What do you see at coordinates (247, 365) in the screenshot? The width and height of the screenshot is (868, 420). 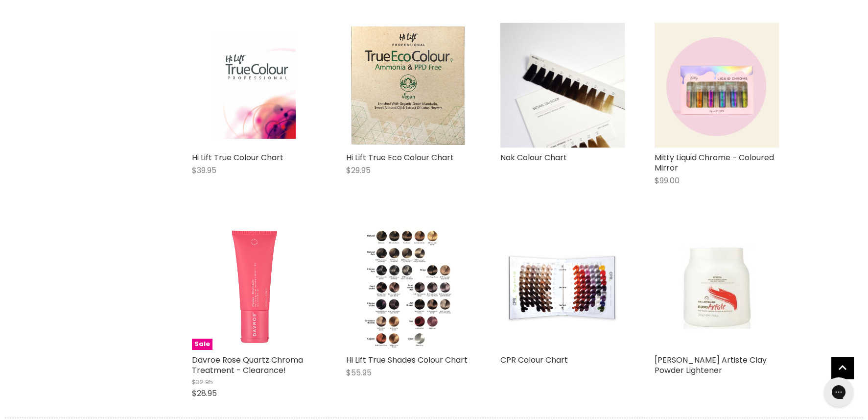 I see `a: Davroe Rose Quartz Chroma Treatment - Clearance!` at bounding box center [247, 365].